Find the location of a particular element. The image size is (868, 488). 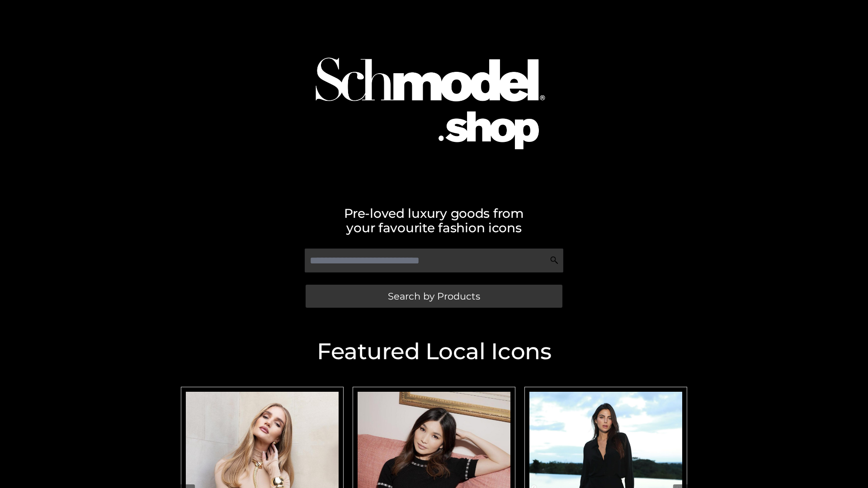

a: Search by Products is located at coordinates (434, 296).